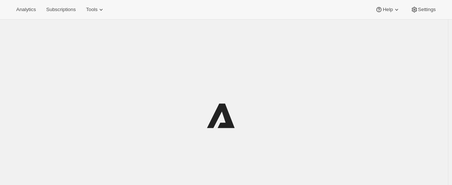  Describe the element at coordinates (92, 10) in the screenshot. I see `span: Tools` at that location.